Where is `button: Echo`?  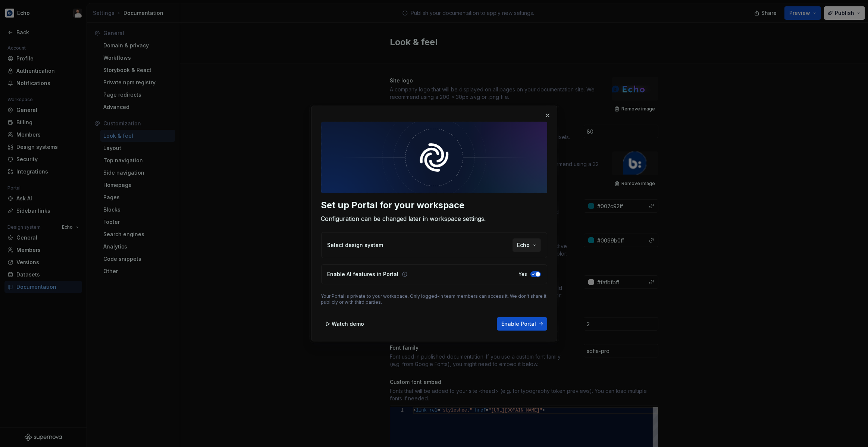 button: Echo is located at coordinates (527, 245).